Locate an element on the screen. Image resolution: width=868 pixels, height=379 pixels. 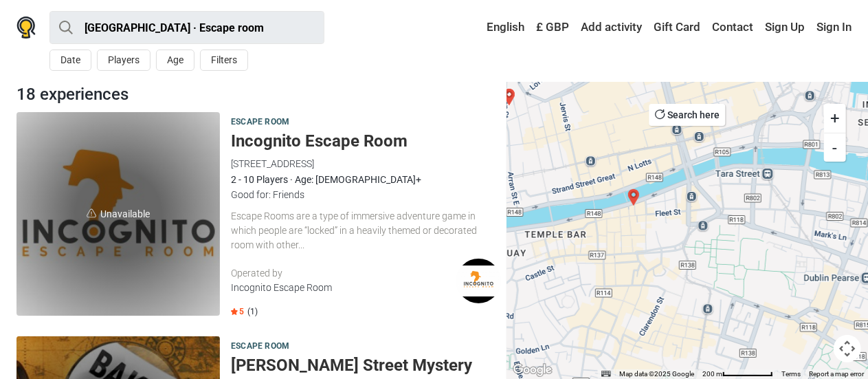
div: Operated by is located at coordinates (344, 273).